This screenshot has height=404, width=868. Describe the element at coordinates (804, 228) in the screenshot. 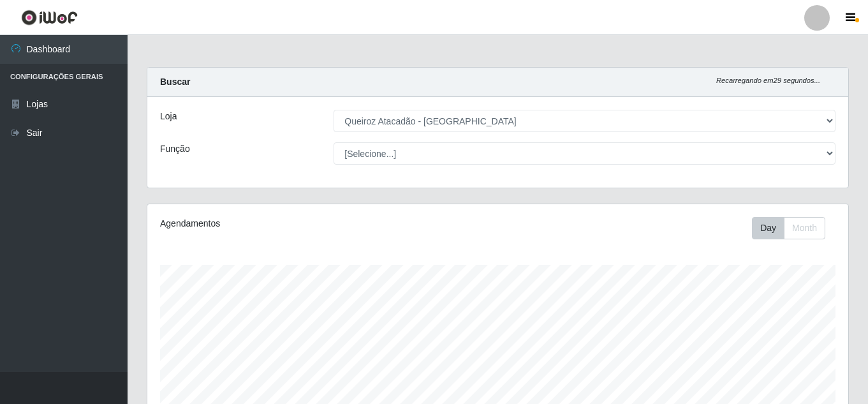

I see `button: Month` at that location.